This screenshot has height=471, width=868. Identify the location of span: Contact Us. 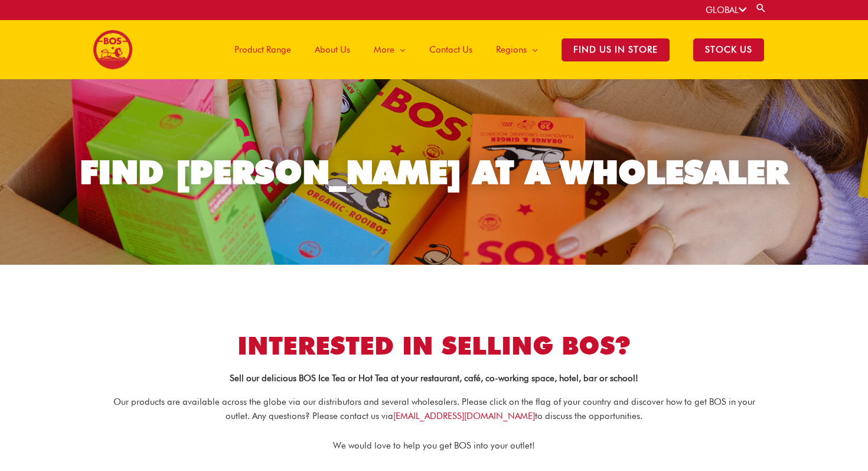
(451, 49).